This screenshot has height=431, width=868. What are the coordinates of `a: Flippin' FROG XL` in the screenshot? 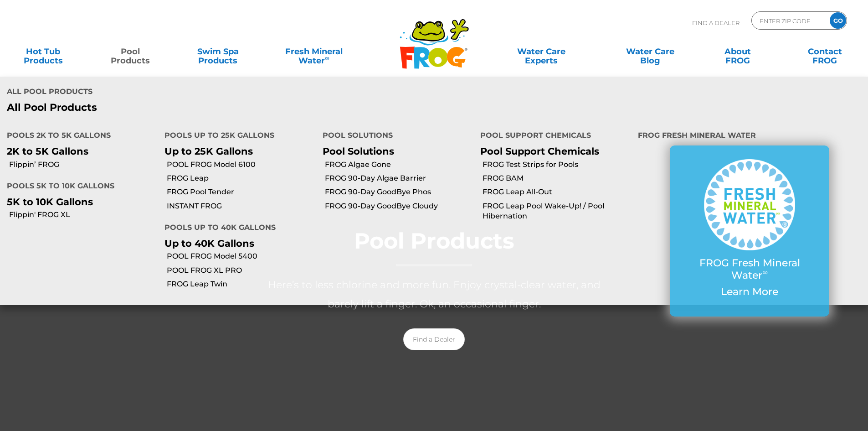 It's located at (83, 215).